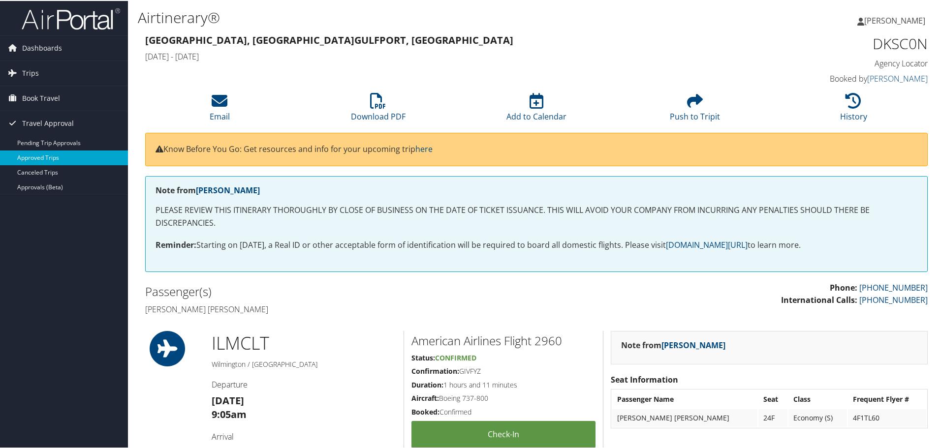 The image size is (941, 448). I want to click on span: Trips, so click(31, 72).